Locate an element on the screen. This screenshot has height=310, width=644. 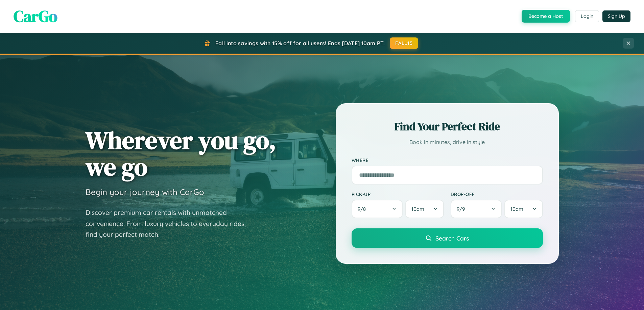
button: 9/9 is located at coordinates (477, 209).